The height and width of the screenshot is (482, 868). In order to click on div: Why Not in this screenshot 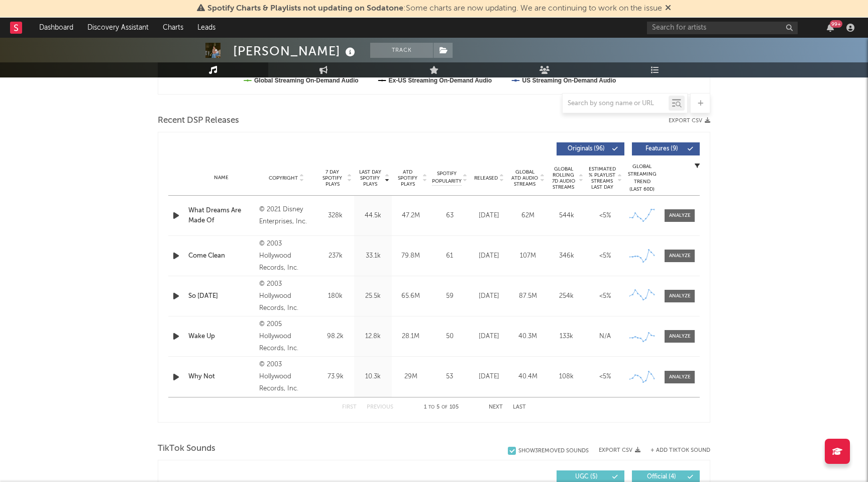, I will do `click(221, 377)`.